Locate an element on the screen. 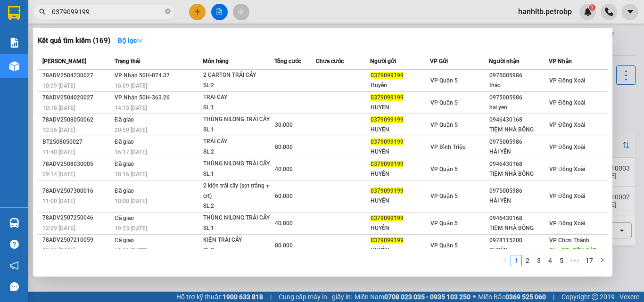 The width and height of the screenshot is (644, 302). img: solution-icon is located at coordinates (14, 42).